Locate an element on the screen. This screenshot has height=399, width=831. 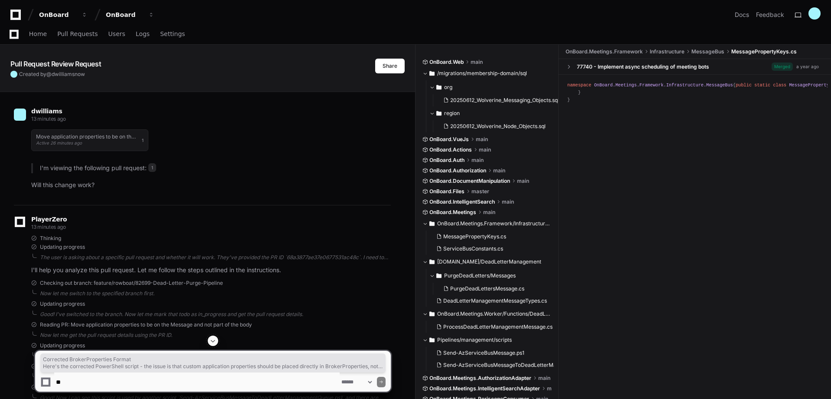
span: Thinking is located at coordinates (50, 238).